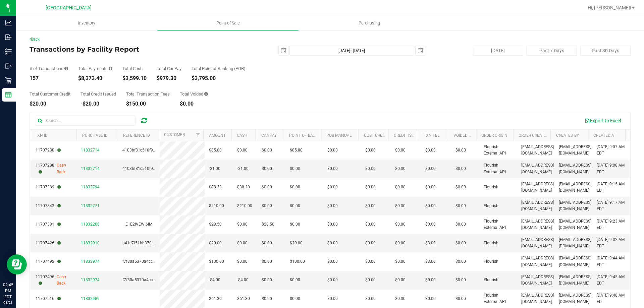 This screenshot has height=308, width=644. I want to click on span: Purchasing, so click(369, 23).